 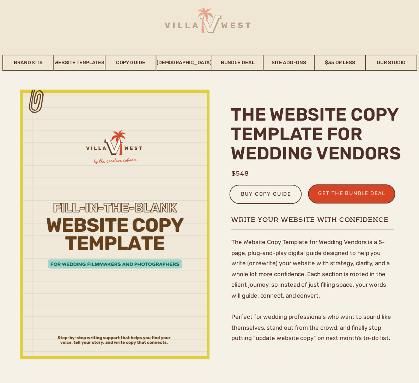 What do you see at coordinates (314, 224) in the screenshot?
I see `h1: Write Your Website With Confidence` at bounding box center [314, 224].